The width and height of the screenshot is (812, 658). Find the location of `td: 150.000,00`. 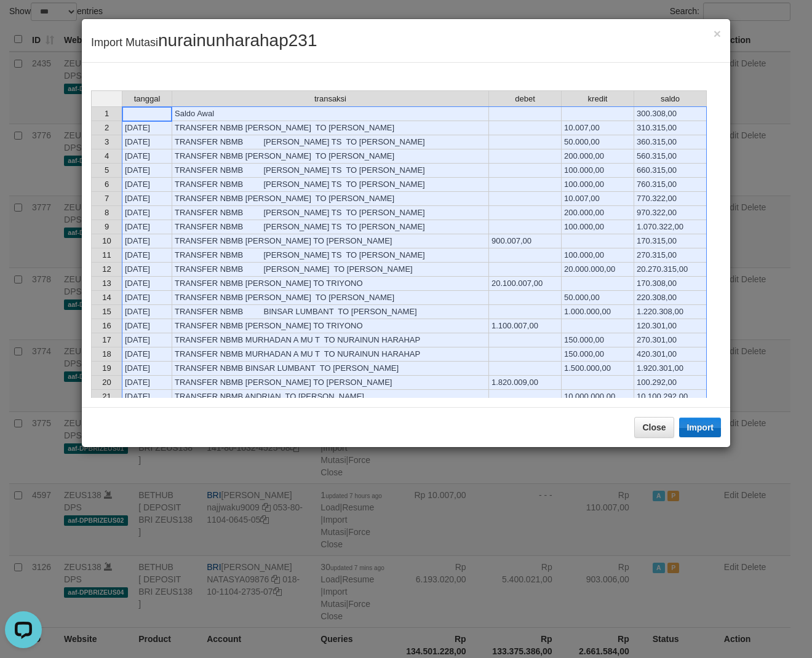

td: 150.000,00 is located at coordinates (598, 355).